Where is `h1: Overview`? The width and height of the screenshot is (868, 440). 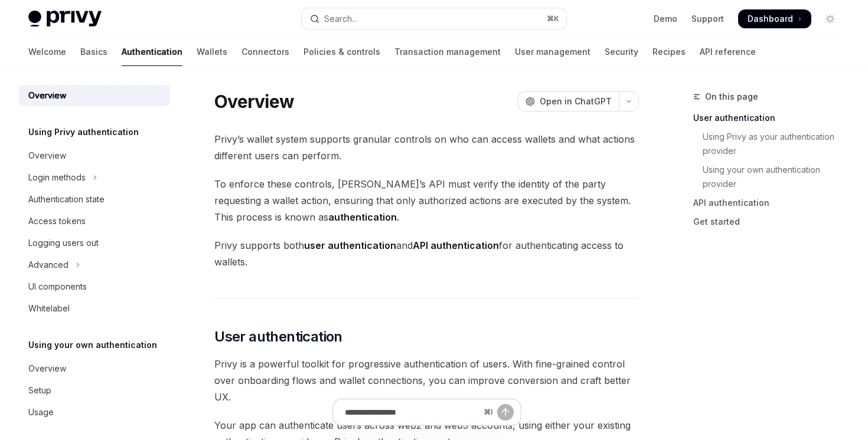
h1: Overview is located at coordinates (254, 102).